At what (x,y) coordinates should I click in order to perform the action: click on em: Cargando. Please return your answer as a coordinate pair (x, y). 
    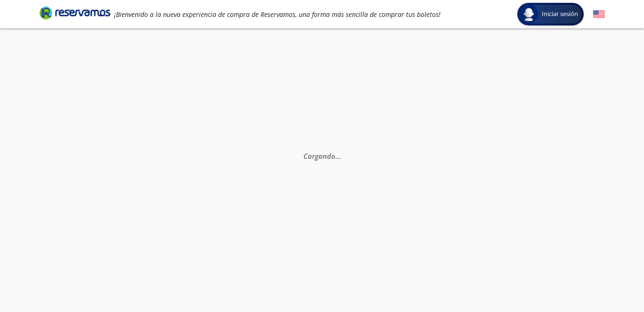
    Looking at the image, I should click on (322, 156).